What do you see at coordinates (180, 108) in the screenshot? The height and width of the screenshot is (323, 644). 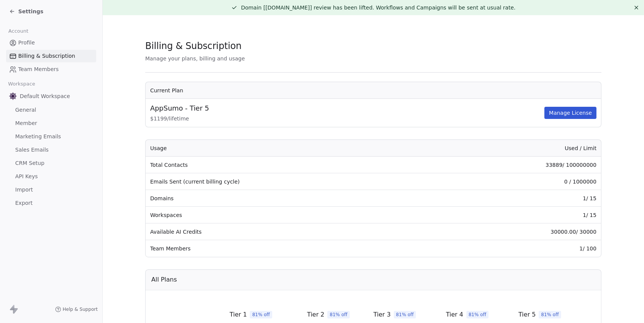 I see `span: AppSumo - Tier 5` at bounding box center [180, 108].